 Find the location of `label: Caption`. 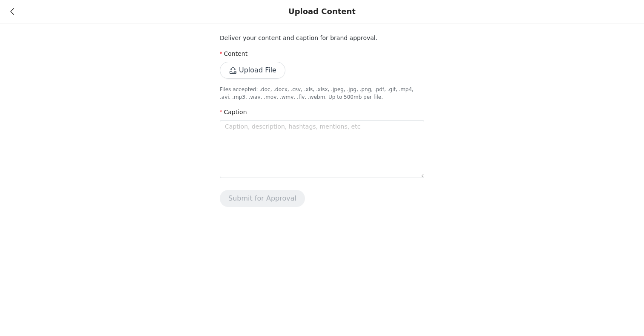

label: Caption is located at coordinates (234, 112).